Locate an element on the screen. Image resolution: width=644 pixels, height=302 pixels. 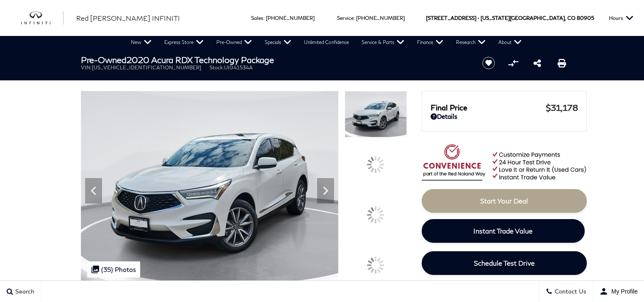
span: Service is located at coordinates (345, 18).